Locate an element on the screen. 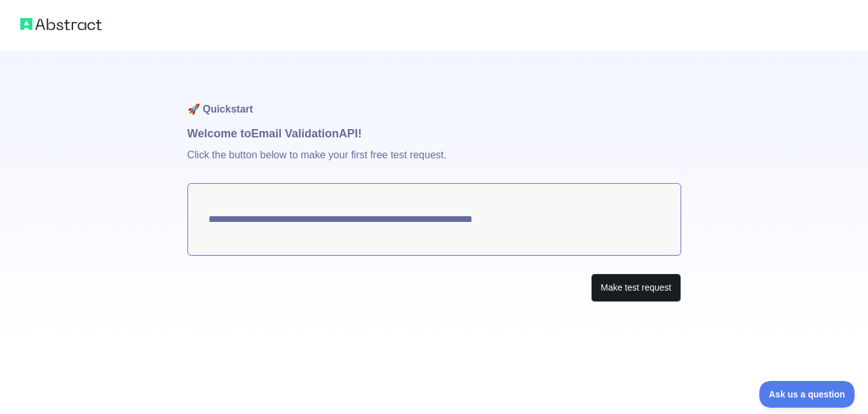  img: Abstract logo is located at coordinates (61, 24).